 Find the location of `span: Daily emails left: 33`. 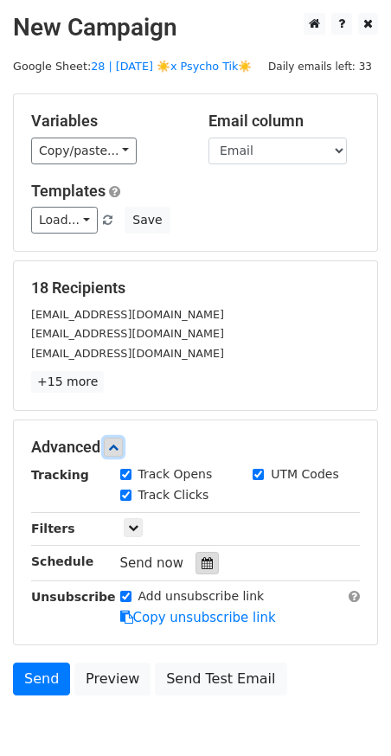

span: Daily emails left: 33 is located at coordinates (320, 67).